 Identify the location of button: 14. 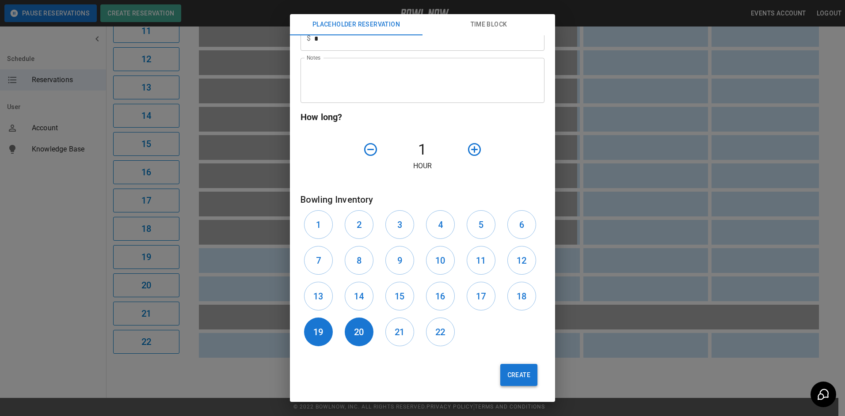
(359, 296).